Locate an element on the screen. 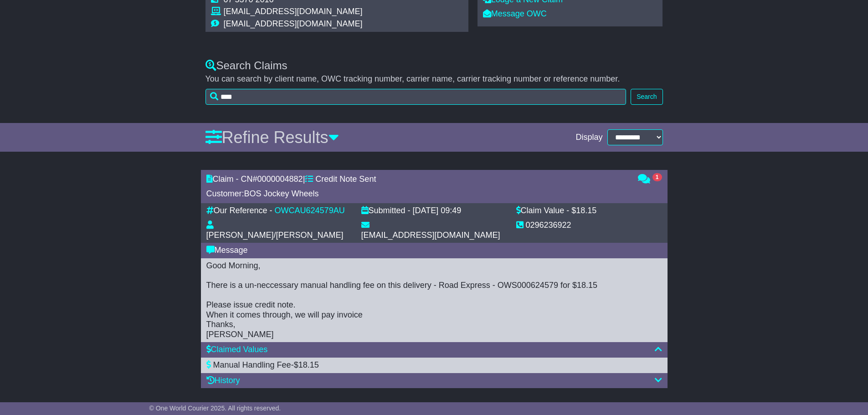 The width and height of the screenshot is (868, 415). a: Message OWC is located at coordinates (515, 13).